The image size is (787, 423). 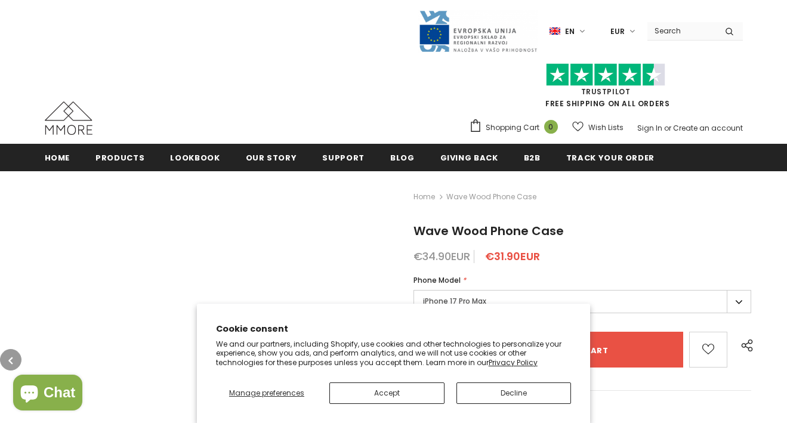 I want to click on a: Javni Razpis, so click(x=478, y=30).